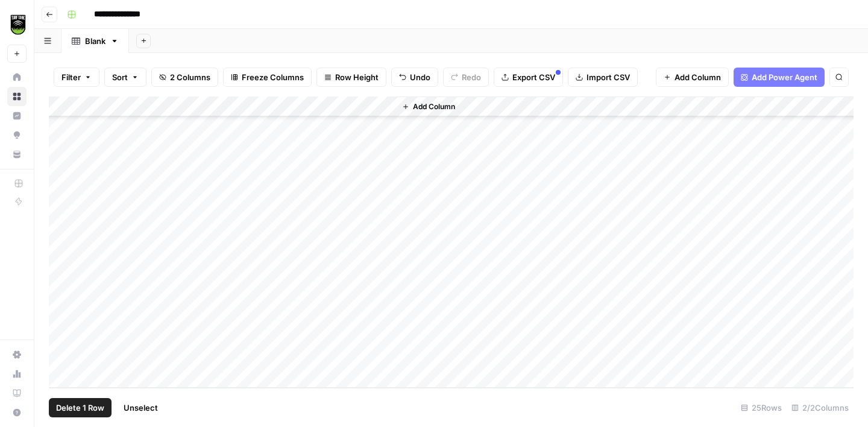 This screenshot has width=868, height=427. What do you see at coordinates (17, 355) in the screenshot?
I see `a: Settings` at bounding box center [17, 355].